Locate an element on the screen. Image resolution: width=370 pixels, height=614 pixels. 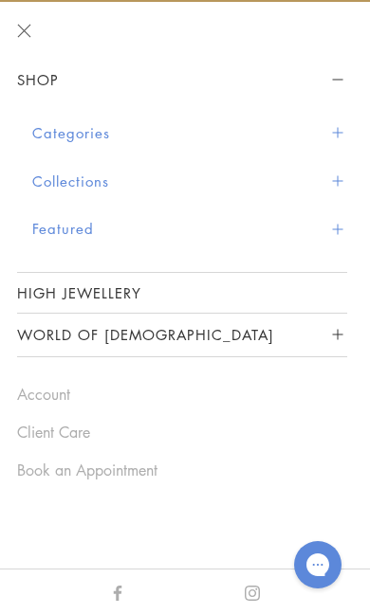
a: Instagram is located at coordinates (252, 591).